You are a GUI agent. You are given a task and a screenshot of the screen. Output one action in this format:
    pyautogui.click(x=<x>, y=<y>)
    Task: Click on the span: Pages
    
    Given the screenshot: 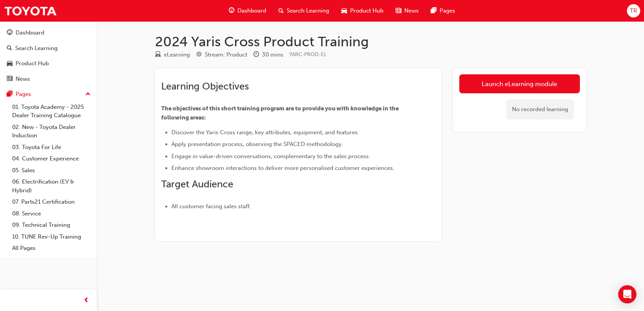 What is the action you would take?
    pyautogui.click(x=447, y=10)
    